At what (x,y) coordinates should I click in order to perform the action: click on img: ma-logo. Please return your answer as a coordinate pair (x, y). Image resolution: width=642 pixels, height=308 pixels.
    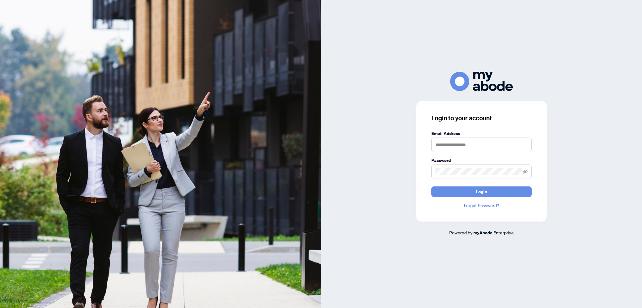
    Looking at the image, I should click on (482, 81).